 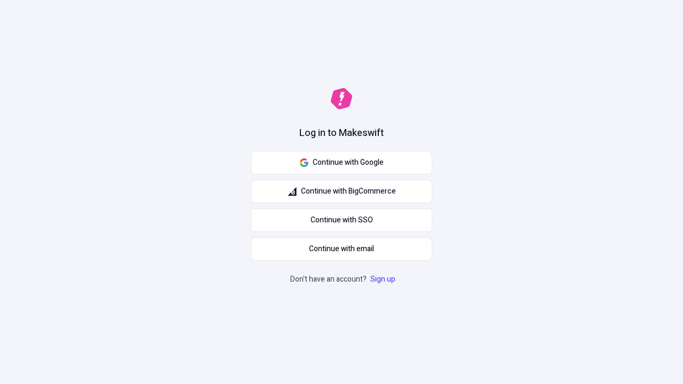 What do you see at coordinates (348, 163) in the screenshot?
I see `span: Continue with Google` at bounding box center [348, 163].